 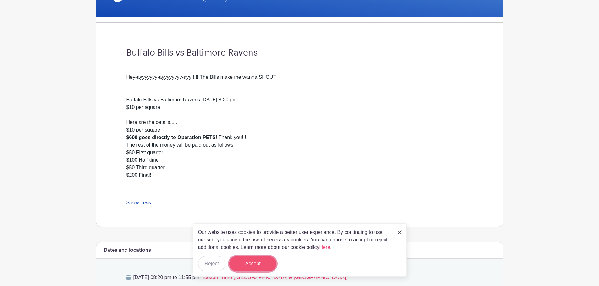 I want to click on div: $100 Half time, so click(x=300, y=160).